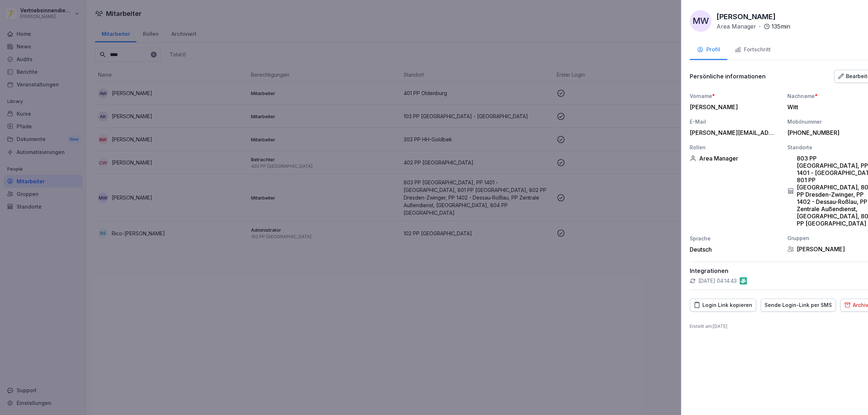 The width and height of the screenshot is (868, 415). I want to click on img: gastromatic.png, so click(743, 281).